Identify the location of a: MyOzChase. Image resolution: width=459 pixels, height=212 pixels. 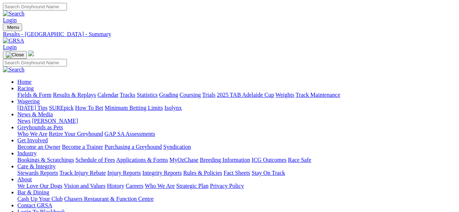
(184, 160).